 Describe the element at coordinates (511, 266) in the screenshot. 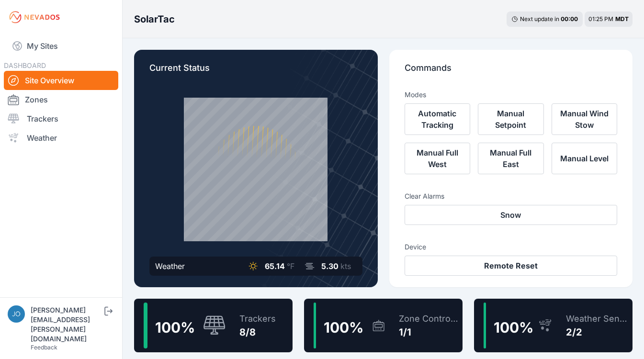

I see `button: Remote Reset` at that location.